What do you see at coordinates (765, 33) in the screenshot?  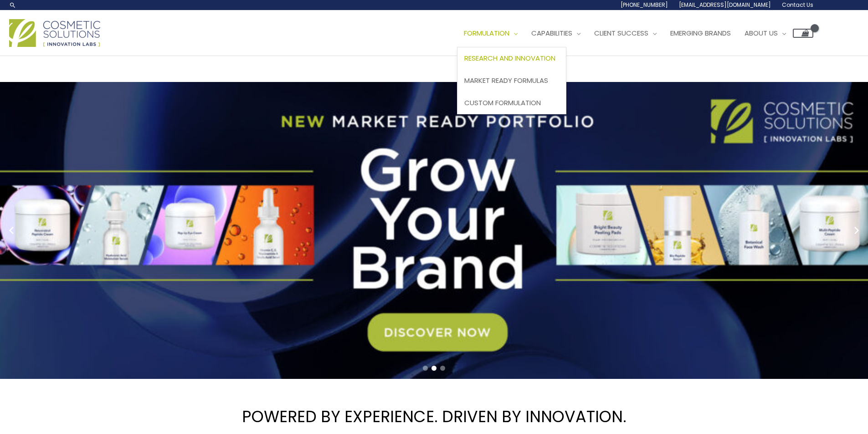 I see `a: About Us` at bounding box center [765, 33].